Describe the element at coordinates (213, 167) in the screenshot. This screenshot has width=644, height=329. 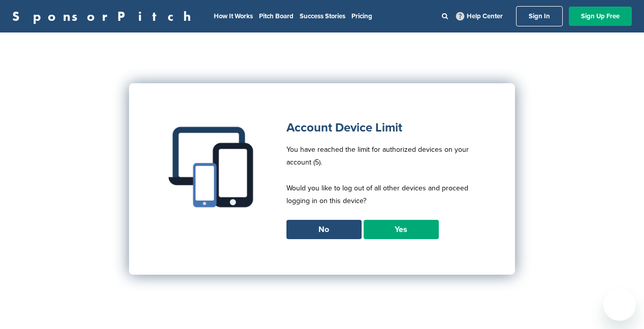
I see `img: Multiple devices` at that location.